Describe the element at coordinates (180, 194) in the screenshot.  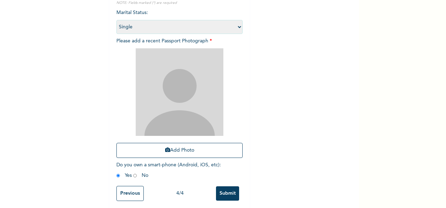
I see `div: 4 / 4` at that location.